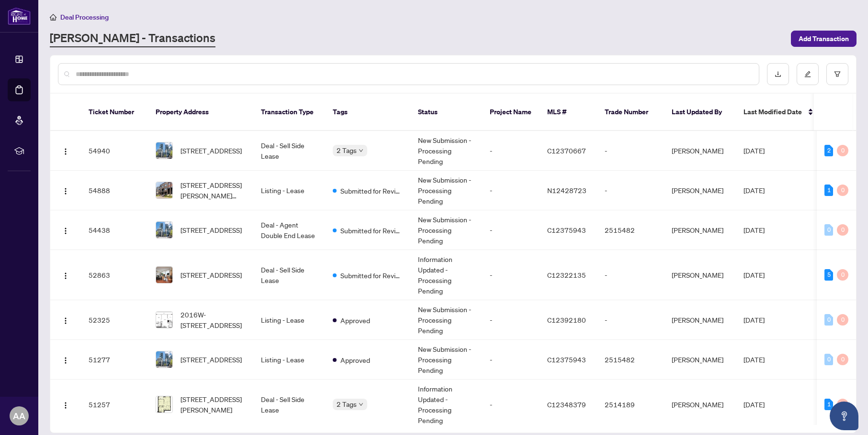 Image resolution: width=868 pixels, height=435 pixels. Describe the element at coordinates (807, 74) in the screenshot. I see `span: edit` at that location.